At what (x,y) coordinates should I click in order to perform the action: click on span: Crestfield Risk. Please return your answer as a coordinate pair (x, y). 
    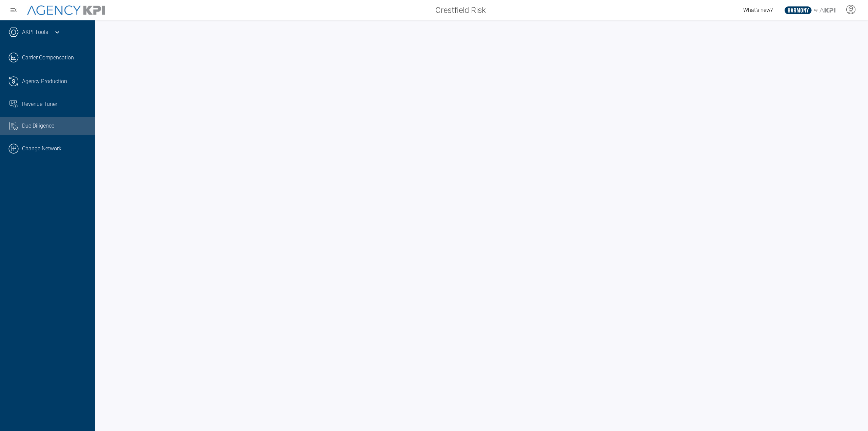
    Looking at the image, I should click on (460, 10).